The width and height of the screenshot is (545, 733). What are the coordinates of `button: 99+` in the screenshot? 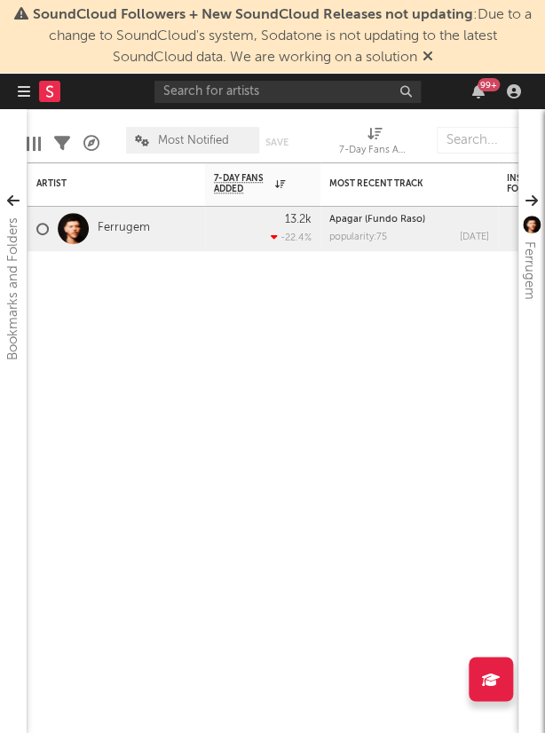 It's located at (478, 91).